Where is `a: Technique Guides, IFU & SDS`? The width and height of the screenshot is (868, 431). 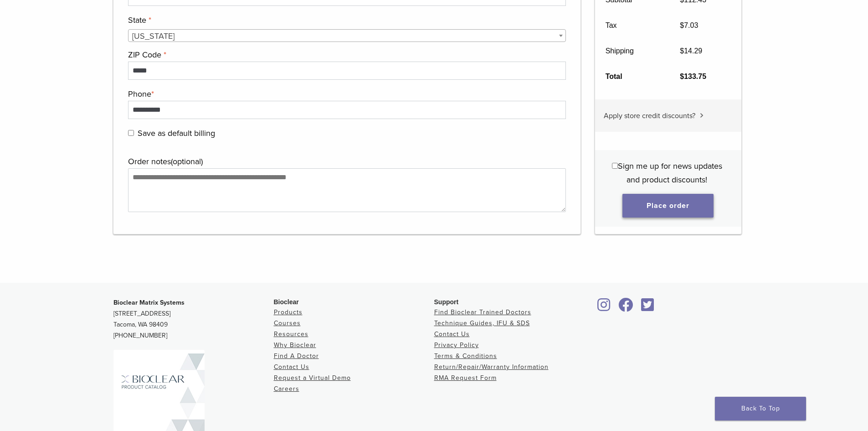 a: Technique Guides, IFU & SDS is located at coordinates (482, 322).